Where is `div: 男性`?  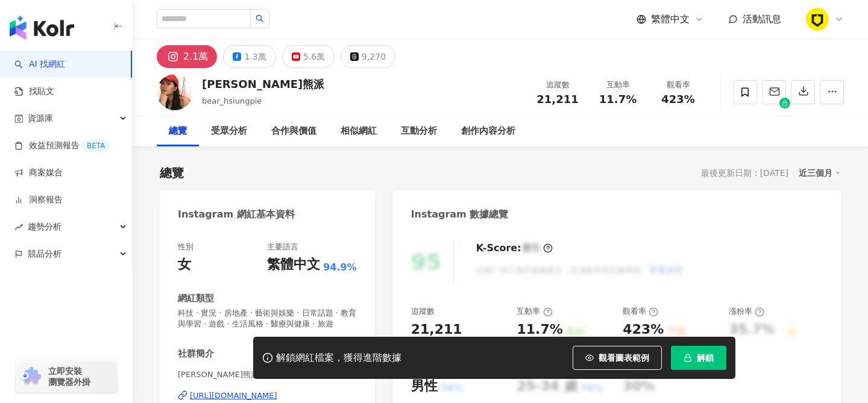
div: 男性 is located at coordinates (424, 386).